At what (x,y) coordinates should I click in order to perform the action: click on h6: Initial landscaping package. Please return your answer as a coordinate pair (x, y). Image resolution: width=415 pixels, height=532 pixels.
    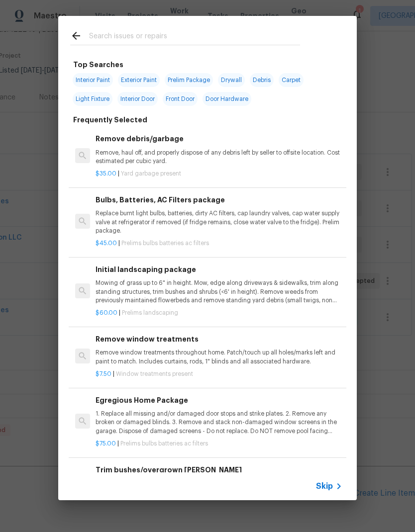
    Looking at the image, I should click on (219, 269).